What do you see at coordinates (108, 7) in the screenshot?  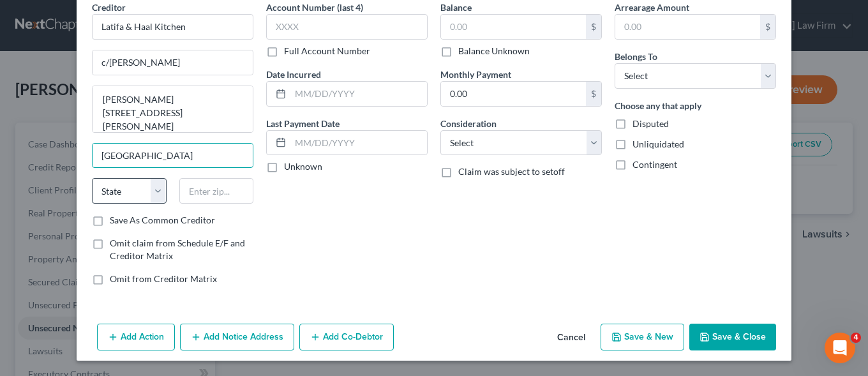 I see `span: Creditor` at bounding box center [108, 7].